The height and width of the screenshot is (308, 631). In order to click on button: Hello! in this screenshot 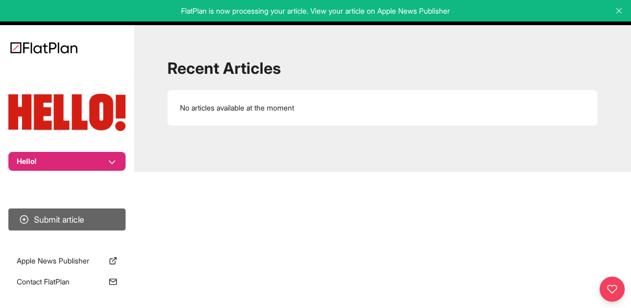, I will do `click(67, 161)`.